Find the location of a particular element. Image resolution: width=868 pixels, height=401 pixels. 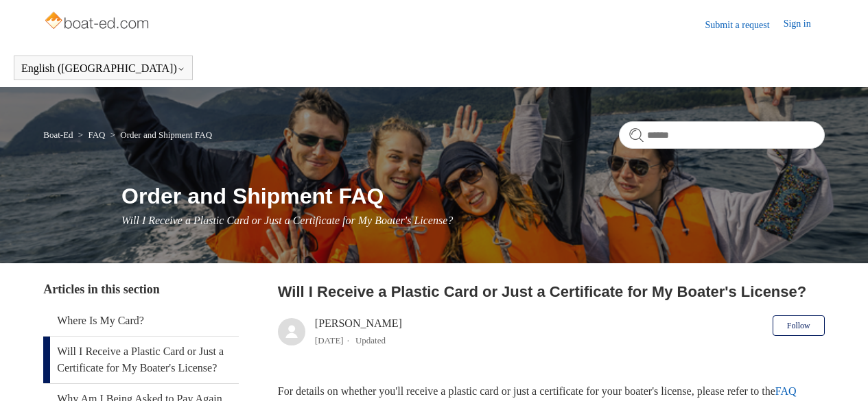

button: Follow Article is located at coordinates (799, 326).